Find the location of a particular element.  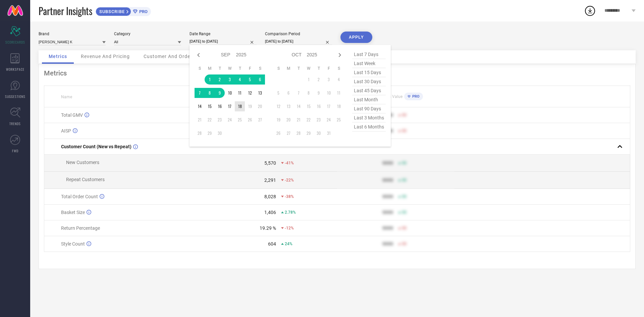

td: Mon Sep 29 2025 is located at coordinates (210, 133).